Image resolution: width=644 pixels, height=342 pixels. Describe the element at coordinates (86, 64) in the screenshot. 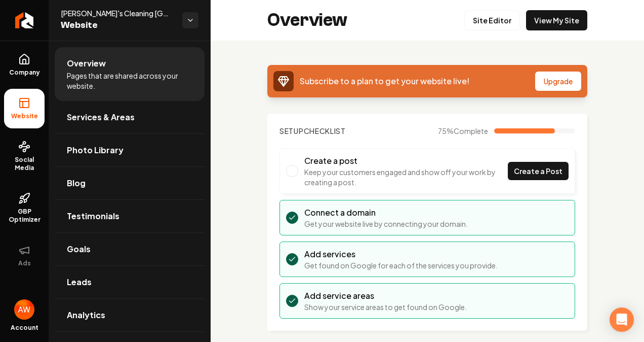

I see `span: Overview` at that location.